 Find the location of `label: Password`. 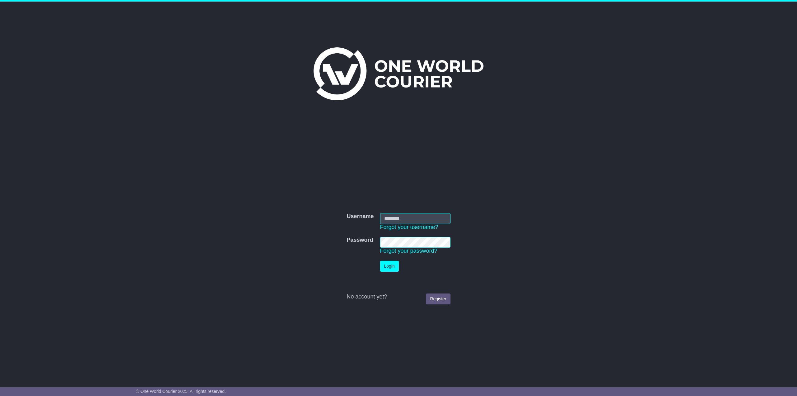

label: Password is located at coordinates (360, 240).